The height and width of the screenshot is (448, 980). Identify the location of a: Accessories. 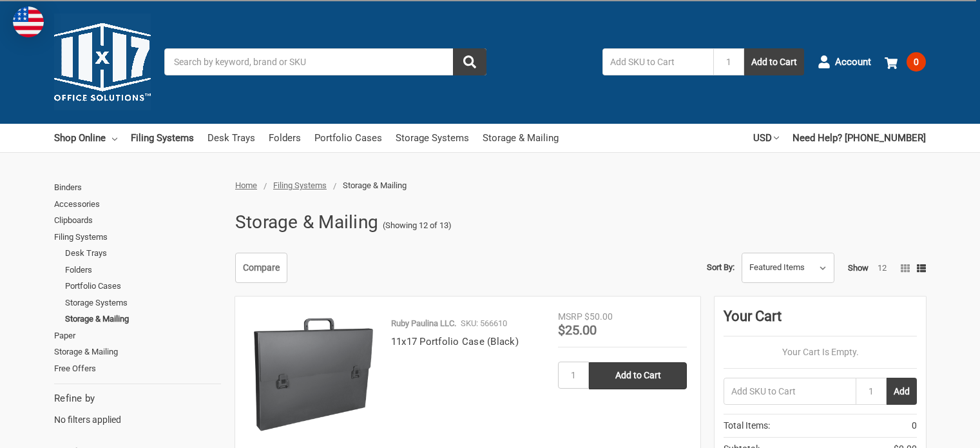
(137, 204).